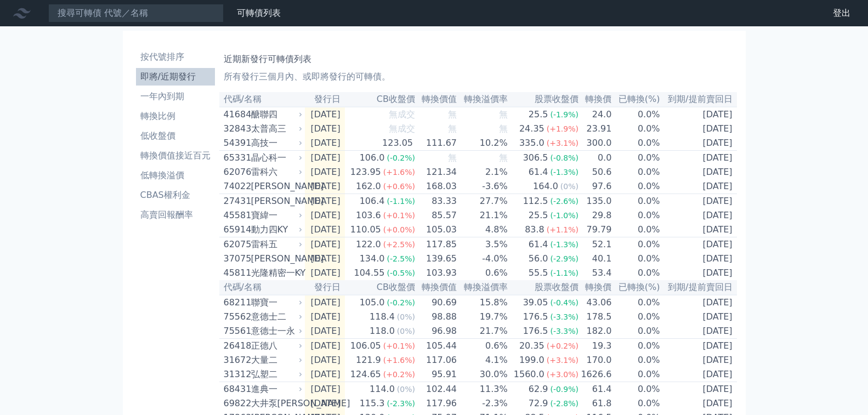 The width and height of the screenshot is (868, 415). What do you see at coordinates (482, 186) in the screenshot?
I see `td: -3.6%` at bounding box center [482, 186].